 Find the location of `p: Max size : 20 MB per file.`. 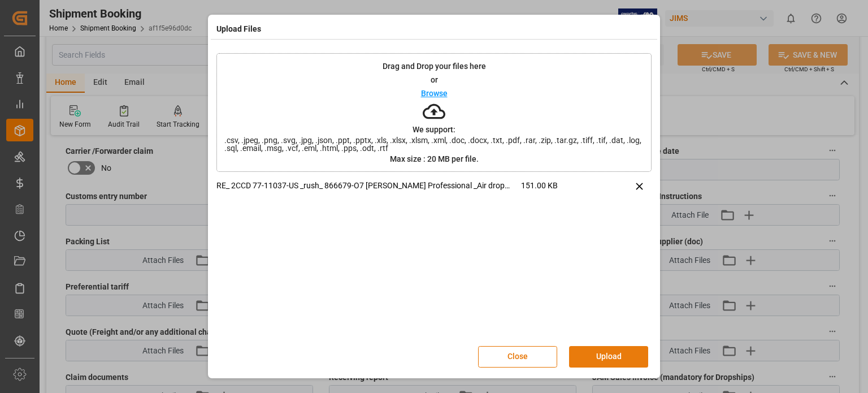

p: Max size : 20 MB per file. is located at coordinates (434, 159).